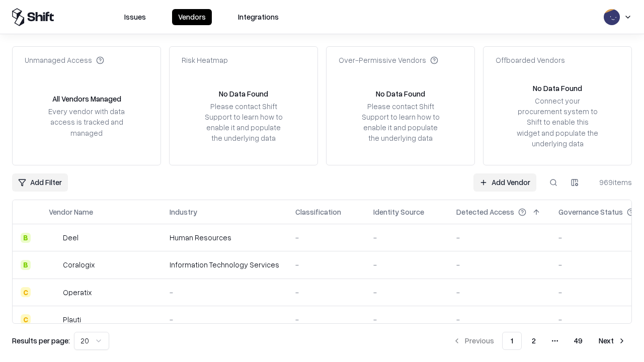 This screenshot has height=362, width=644. What do you see at coordinates (72, 319) in the screenshot?
I see `div: Plauti` at bounding box center [72, 319].